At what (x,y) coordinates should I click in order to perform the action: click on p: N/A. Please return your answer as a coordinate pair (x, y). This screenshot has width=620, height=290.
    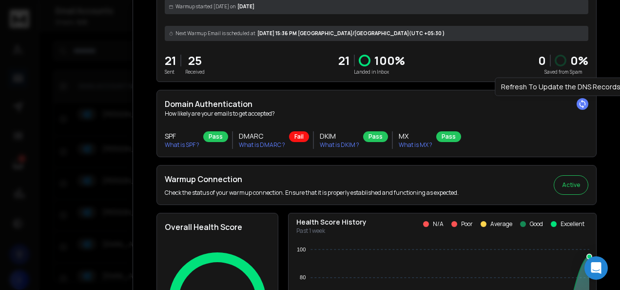
    Looking at the image, I should click on (438, 224).